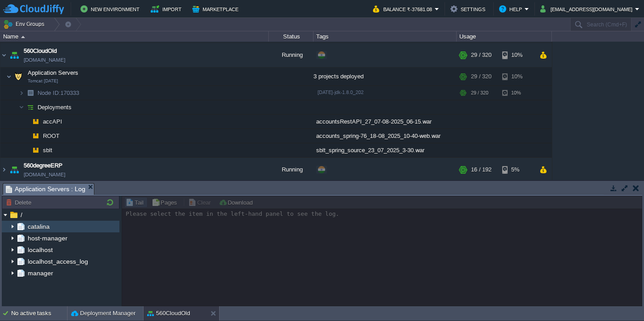 The image size is (644, 321). What do you see at coordinates (385, 36) in the screenshot?
I see `div: Tags` at bounding box center [385, 36].